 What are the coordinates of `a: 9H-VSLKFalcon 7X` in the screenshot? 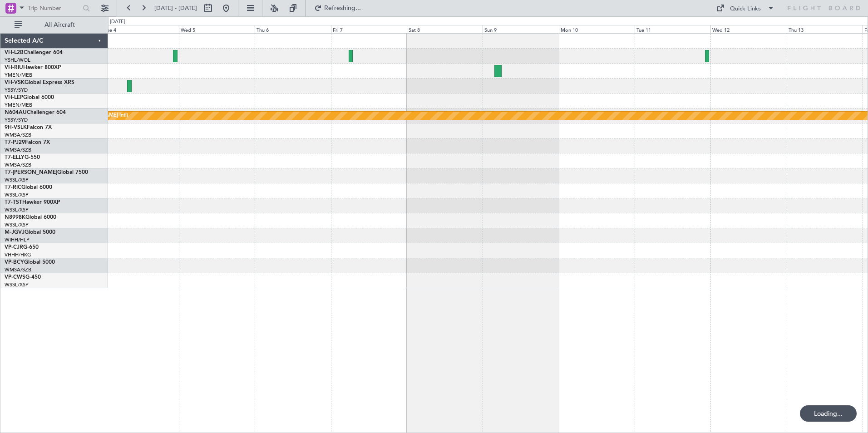 It's located at (28, 127).